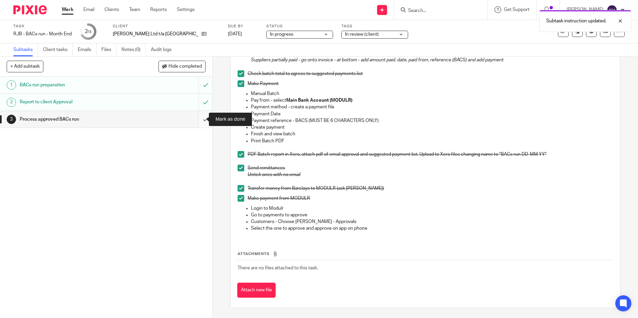  Describe the element at coordinates (89, 32) in the screenshot. I see `small: /3` at that location.